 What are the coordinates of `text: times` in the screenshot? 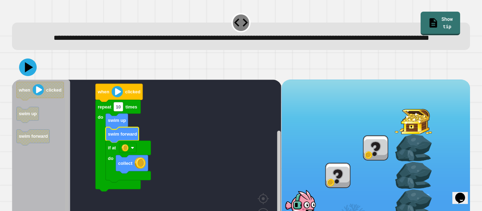 It's located at (131, 107).